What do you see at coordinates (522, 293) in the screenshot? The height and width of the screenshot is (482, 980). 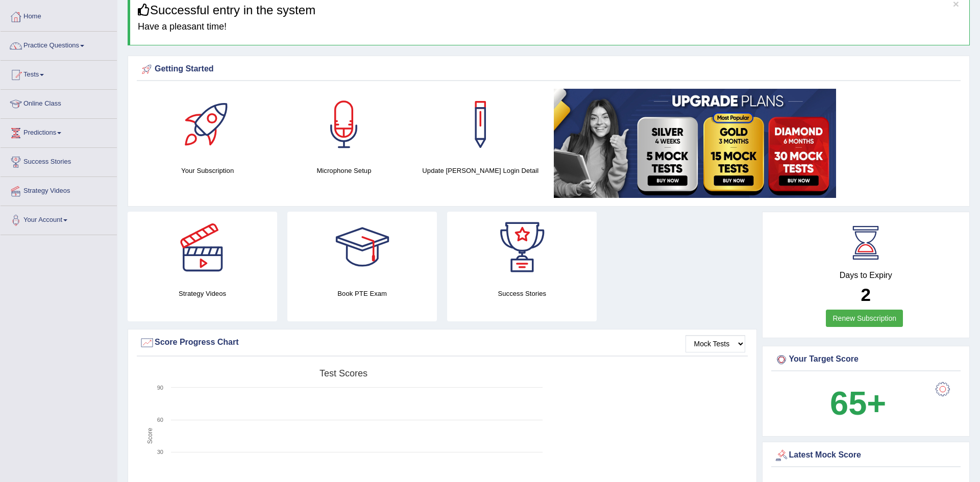 I see `h4: Success Stories` at bounding box center [522, 293].